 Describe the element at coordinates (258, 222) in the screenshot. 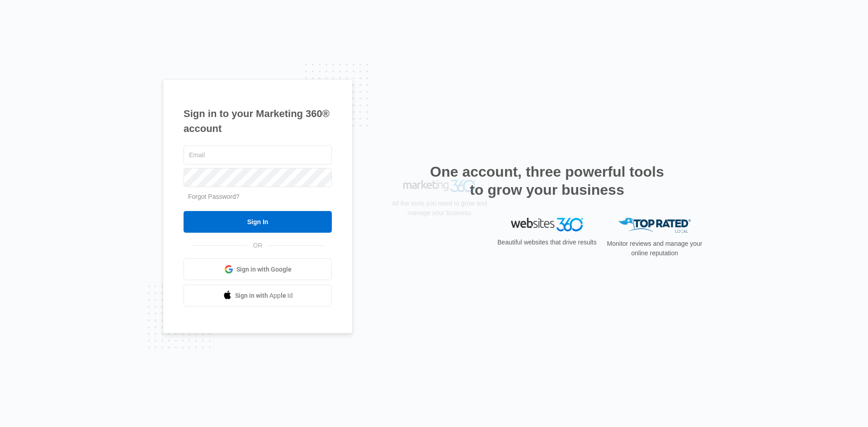

I see `input: Sign In` at that location.